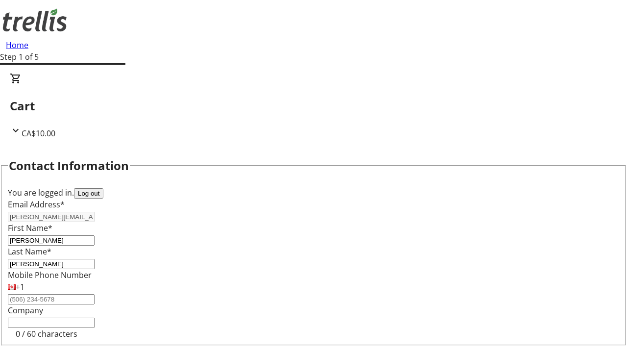  Describe the element at coordinates (38, 133) in the screenshot. I see `span: CA$10.00` at that location.